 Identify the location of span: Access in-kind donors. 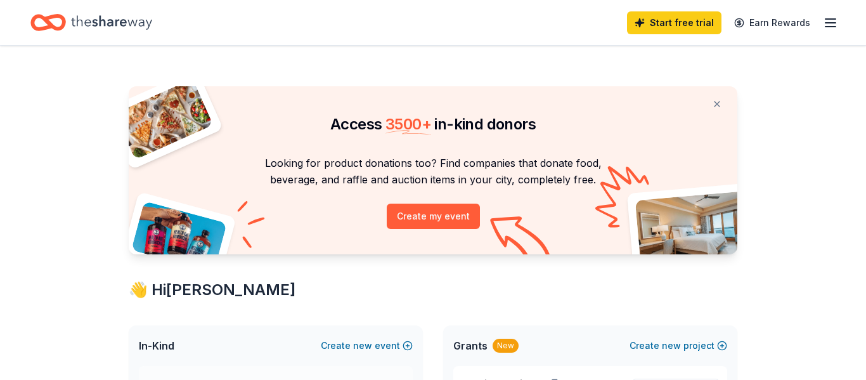
(433, 124).